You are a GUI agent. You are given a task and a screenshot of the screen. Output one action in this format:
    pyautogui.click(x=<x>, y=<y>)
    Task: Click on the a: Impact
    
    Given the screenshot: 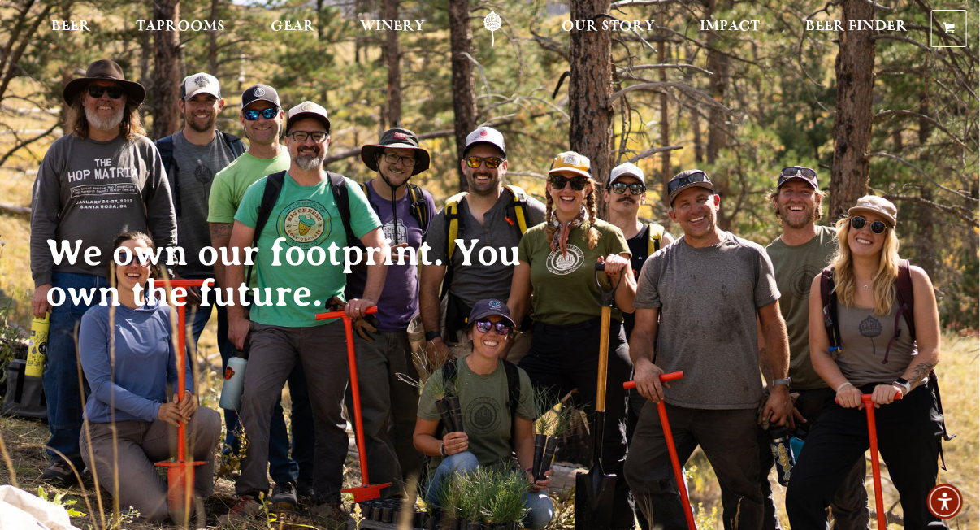 What is the action you would take?
    pyautogui.click(x=730, y=28)
    